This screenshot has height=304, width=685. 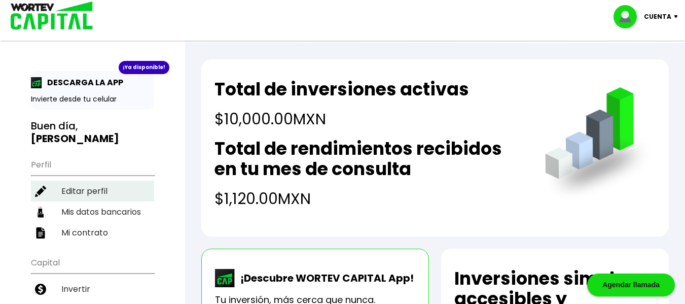 What do you see at coordinates (92, 198) in the screenshot?
I see `ul: Perfil` at bounding box center [92, 198].